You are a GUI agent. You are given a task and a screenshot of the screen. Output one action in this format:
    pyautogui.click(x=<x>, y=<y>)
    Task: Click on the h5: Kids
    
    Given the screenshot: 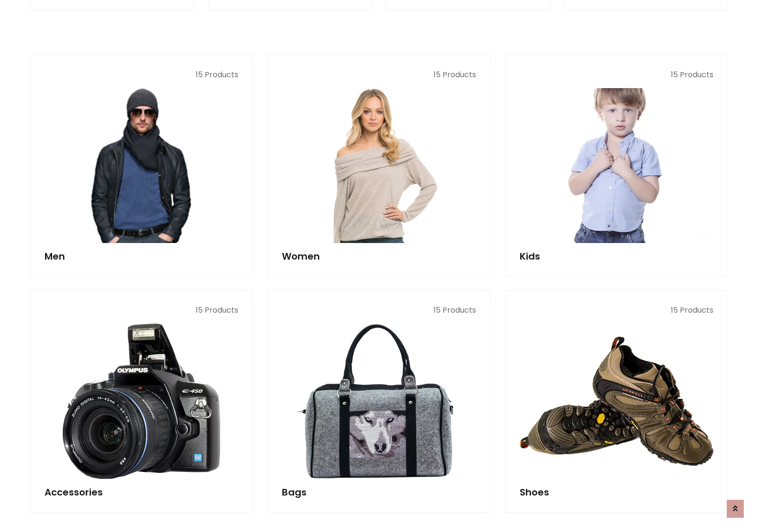 What is the action you would take?
    pyautogui.click(x=616, y=256)
    